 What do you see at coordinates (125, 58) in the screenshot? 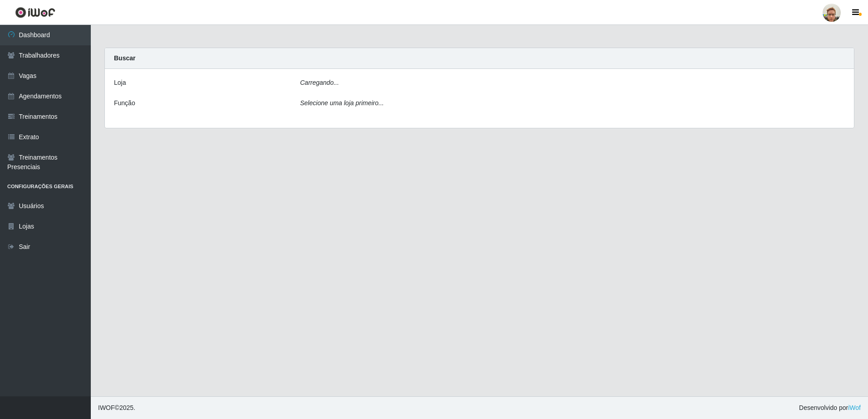
I see `strong: Buscar` at bounding box center [125, 58].